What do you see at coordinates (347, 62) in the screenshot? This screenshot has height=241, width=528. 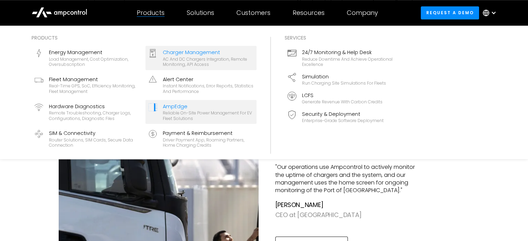 I see `div: Reduce downtime and achieve operational excellence` at bounding box center [347, 62].